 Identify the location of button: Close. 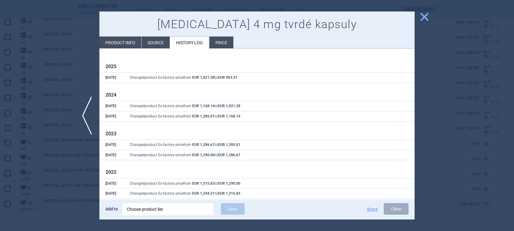
(396, 209).